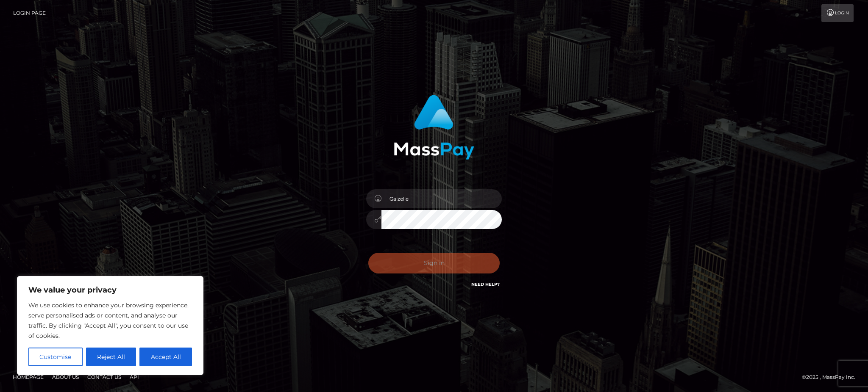 The width and height of the screenshot is (868, 392). What do you see at coordinates (166, 357) in the screenshot?
I see `button: Accept All` at bounding box center [166, 357].